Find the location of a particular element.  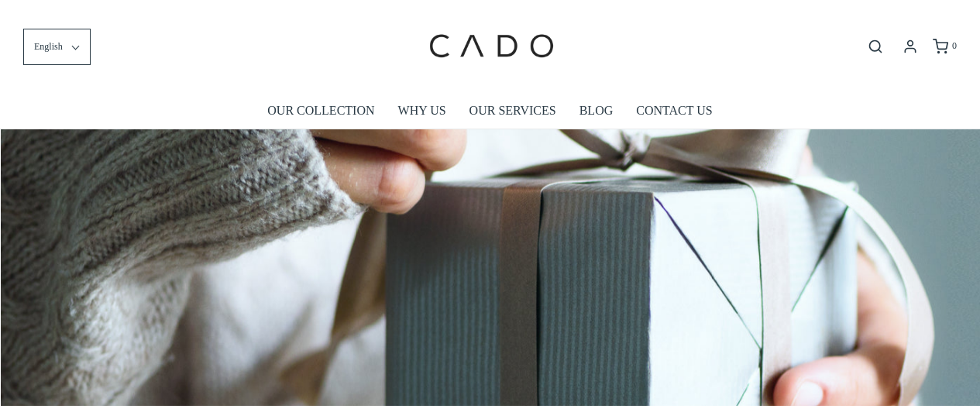

a: 0 is located at coordinates (944, 47).